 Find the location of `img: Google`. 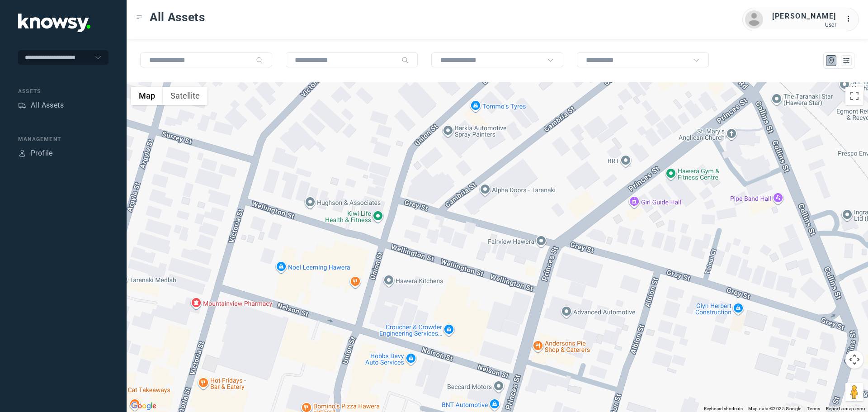

img: Google is located at coordinates (144, 406).